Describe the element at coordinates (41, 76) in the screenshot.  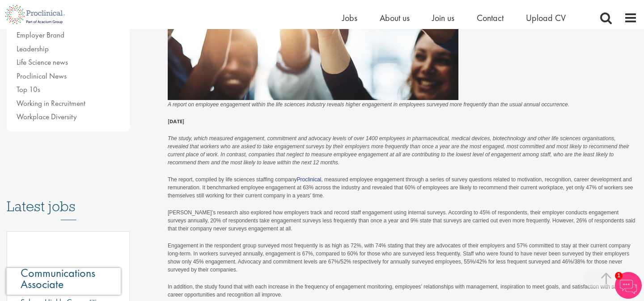
I see `a: Proclinical News` at that location.